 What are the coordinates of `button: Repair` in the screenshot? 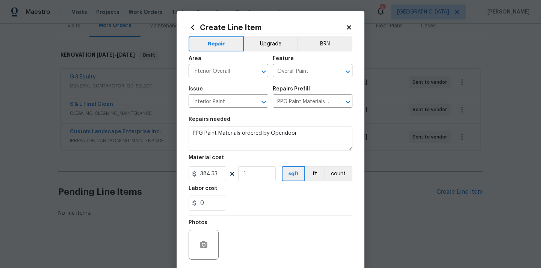 It's located at (216, 44).